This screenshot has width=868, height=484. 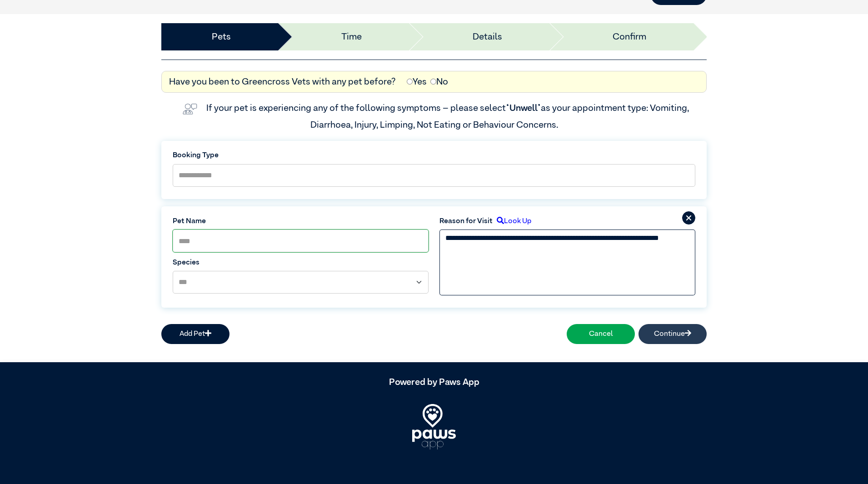 What do you see at coordinates (434, 155) in the screenshot?
I see `label: Booking Type` at bounding box center [434, 155].